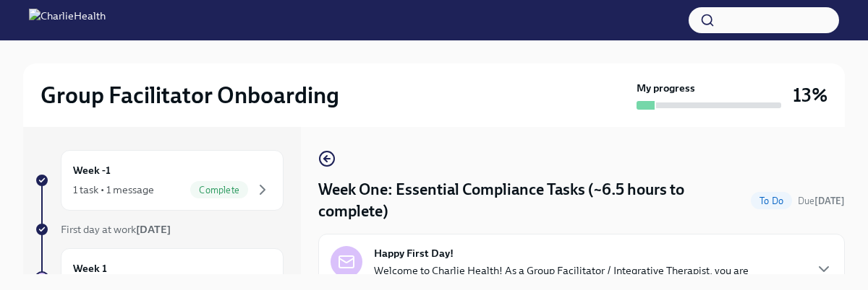 The width and height of the screenshot is (868, 290). Describe the element at coordinates (821, 201) in the screenshot. I see `span: Due` at that location.